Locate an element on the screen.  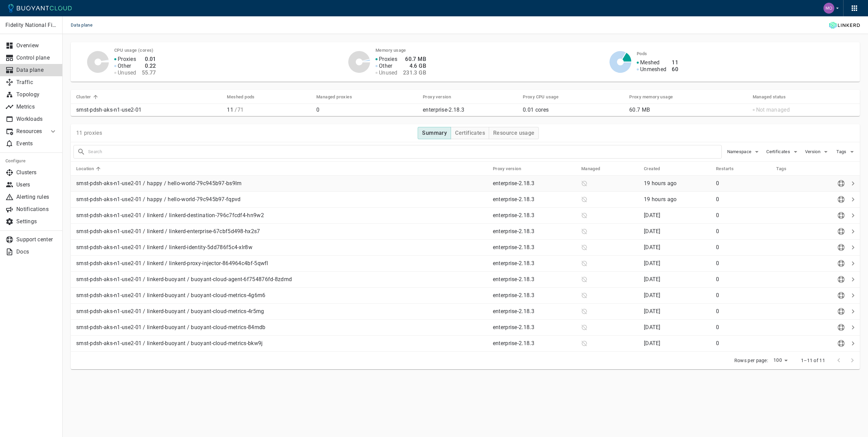
p: smst-pdsh-aks-n1-use2-01 / linkerd / linkerd-proxy-injector-864964c4bf-5qwfl is located at coordinates (282, 263).